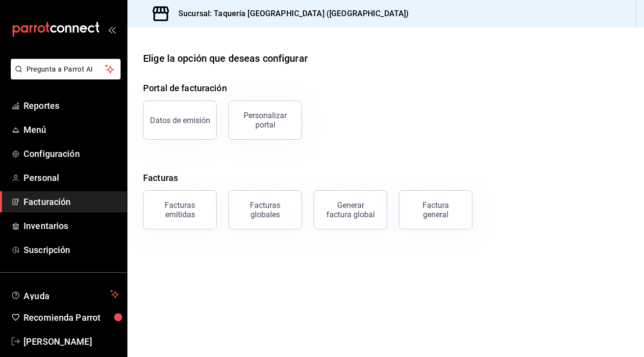 The image size is (644, 357). Describe the element at coordinates (180, 120) in the screenshot. I see `div: Datos de emisión` at that location.